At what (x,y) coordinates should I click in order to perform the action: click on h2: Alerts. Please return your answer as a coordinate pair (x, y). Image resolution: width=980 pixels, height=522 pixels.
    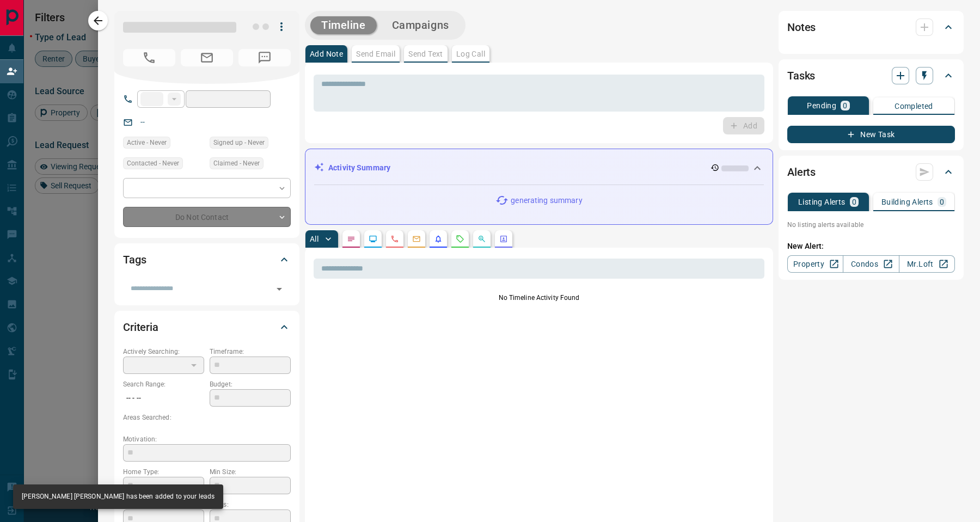
    Looking at the image, I should click on (801, 172).